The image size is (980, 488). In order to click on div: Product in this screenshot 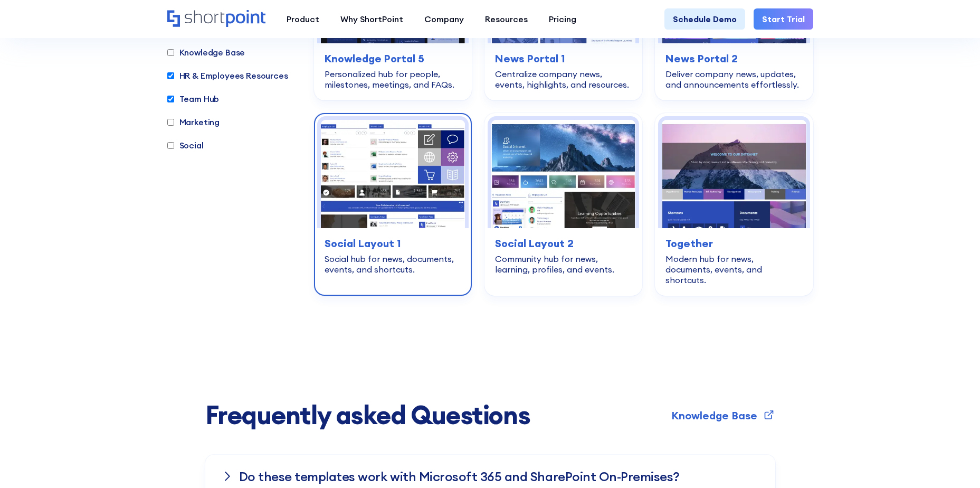, I will do `click(303, 19)`.